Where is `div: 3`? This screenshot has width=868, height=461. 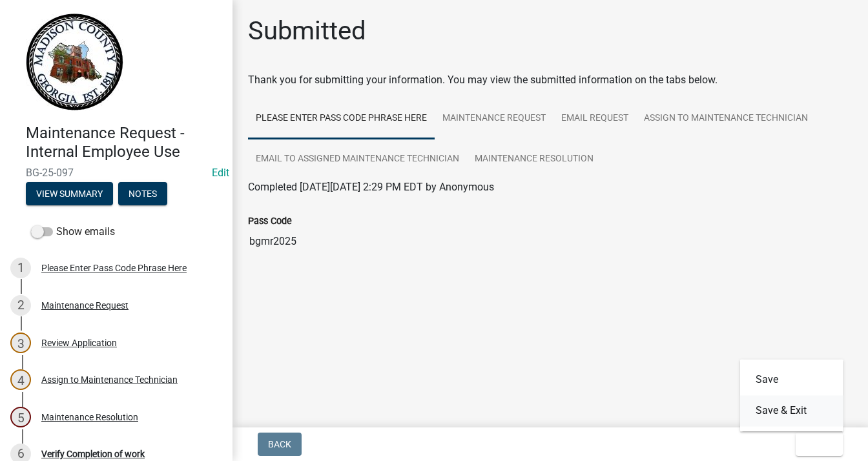 div: 3 is located at coordinates (20, 343).